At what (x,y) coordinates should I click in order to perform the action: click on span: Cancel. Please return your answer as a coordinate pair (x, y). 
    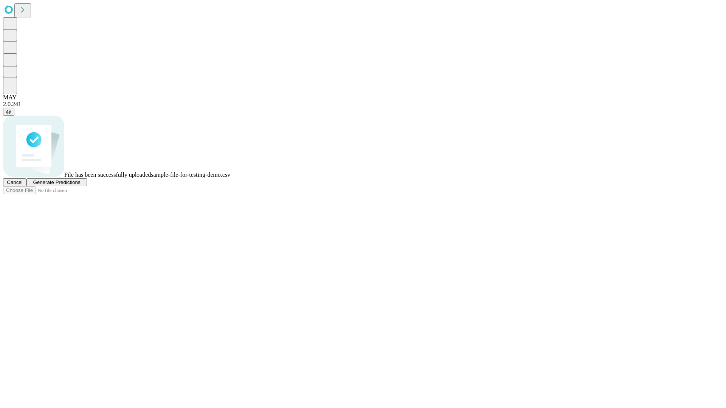
    Looking at the image, I should click on (15, 182).